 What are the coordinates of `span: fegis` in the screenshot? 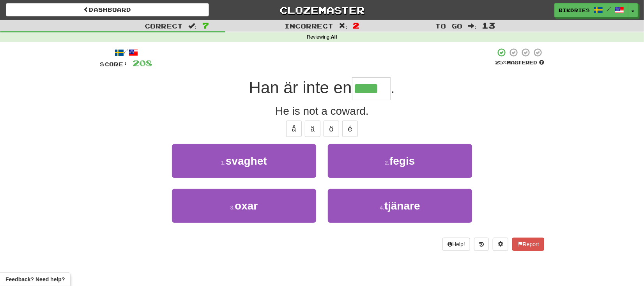 It's located at (402, 161).